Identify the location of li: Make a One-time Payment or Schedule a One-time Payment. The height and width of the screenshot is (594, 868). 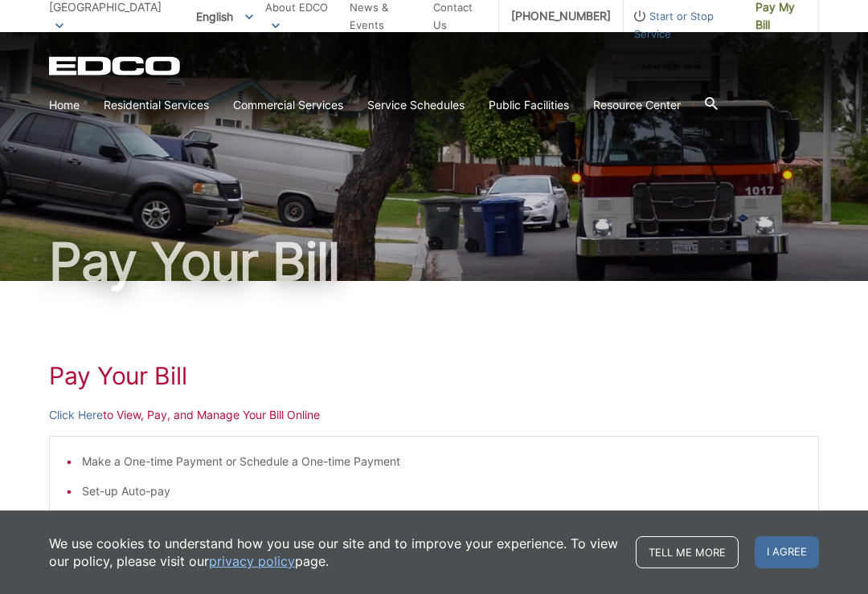
(442, 462).